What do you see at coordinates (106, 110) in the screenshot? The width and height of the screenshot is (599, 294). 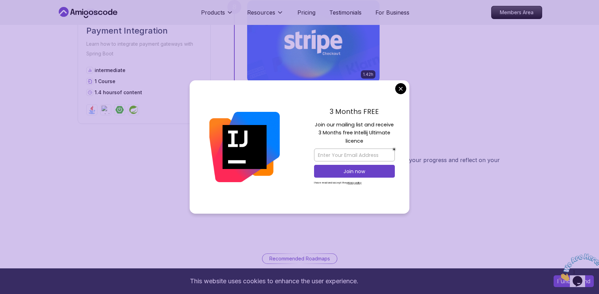 I see `img: stripe logo` at bounding box center [106, 110].